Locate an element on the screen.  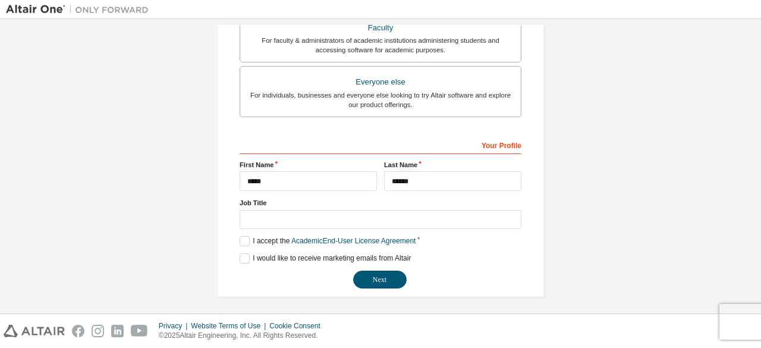
img: linkedin.svg is located at coordinates (117, 331).